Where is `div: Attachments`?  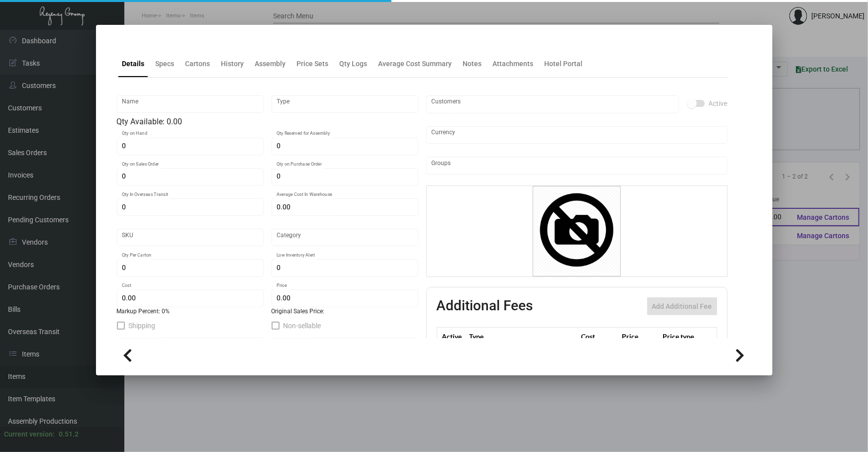 div: Attachments is located at coordinates (514, 64).